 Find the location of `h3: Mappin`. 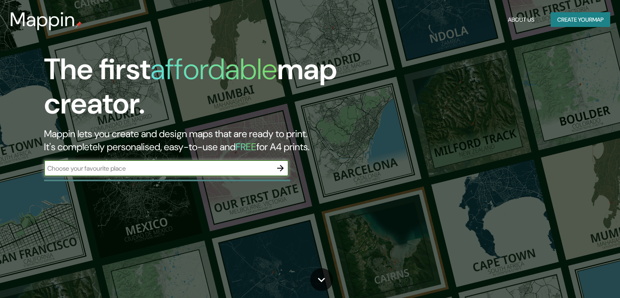

h3: Mappin is located at coordinates (42, 20).